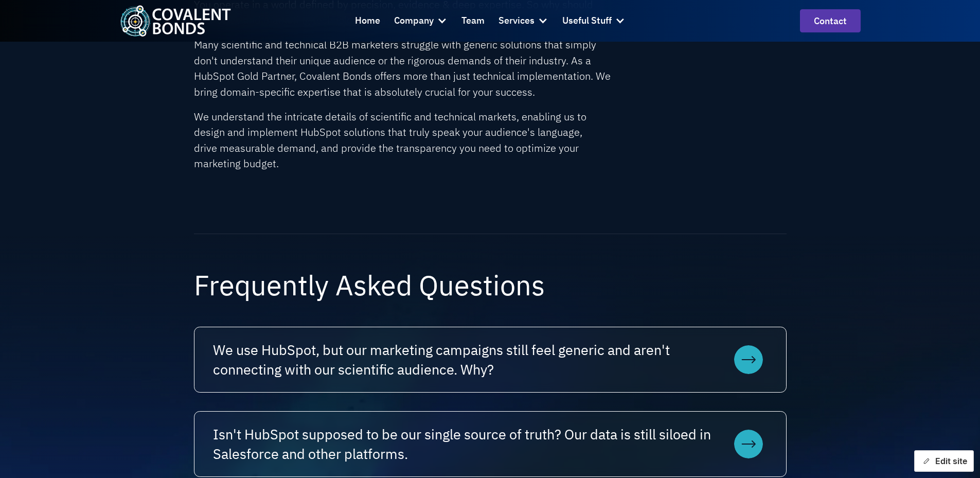 This screenshot has width=980, height=478. I want to click on h2: We use HubSpot, but our marketing campaigns still feel generic and aren't connecting with our sci..., so click(462, 359).